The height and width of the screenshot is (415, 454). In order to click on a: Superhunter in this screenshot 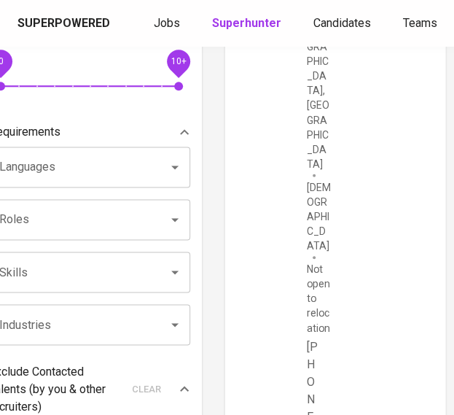, I will do `click(248, 23)`.